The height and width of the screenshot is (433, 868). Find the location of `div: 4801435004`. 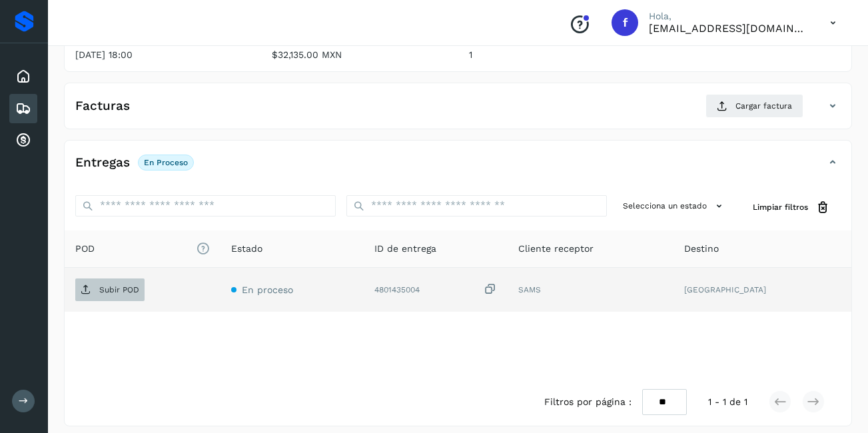

div: 4801435004 is located at coordinates (435, 289).